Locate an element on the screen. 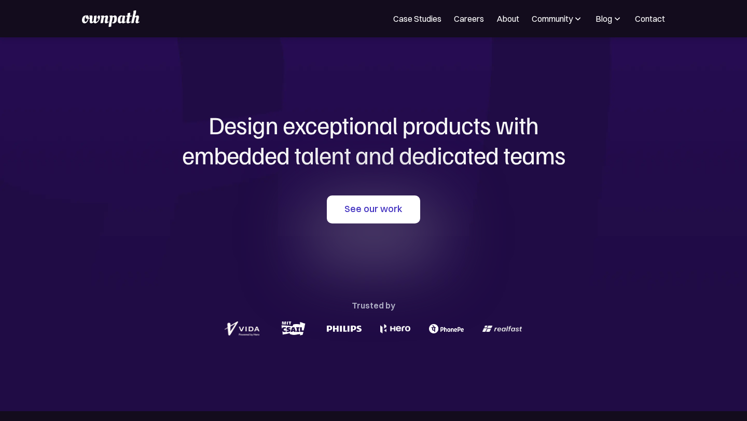  h1: Design exceptional products with embedded talent and dedicated teams is located at coordinates (374, 140).